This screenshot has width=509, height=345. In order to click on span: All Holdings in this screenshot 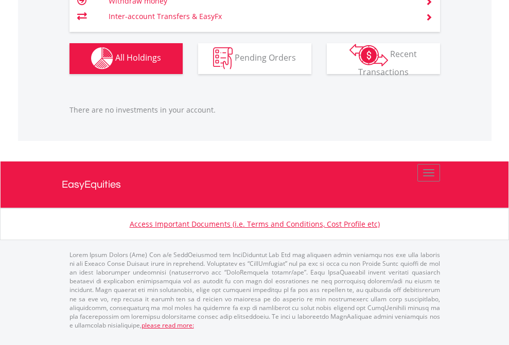, I will do `click(138, 58)`.